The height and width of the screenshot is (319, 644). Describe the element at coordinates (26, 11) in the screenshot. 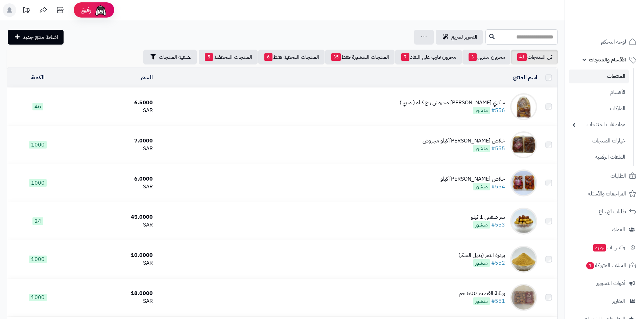

I see `a: تحديثات المنصة` at that location.